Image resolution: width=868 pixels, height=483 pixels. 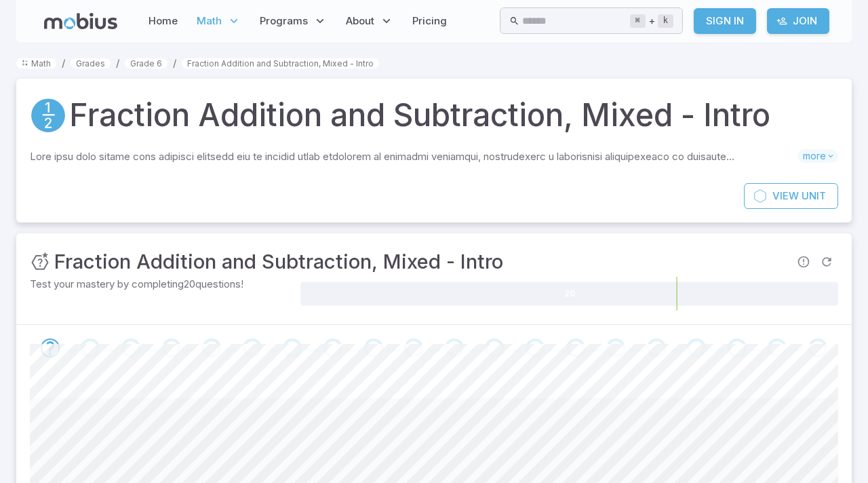 What do you see at coordinates (36, 63) in the screenshot?
I see `a: Math` at bounding box center [36, 63].